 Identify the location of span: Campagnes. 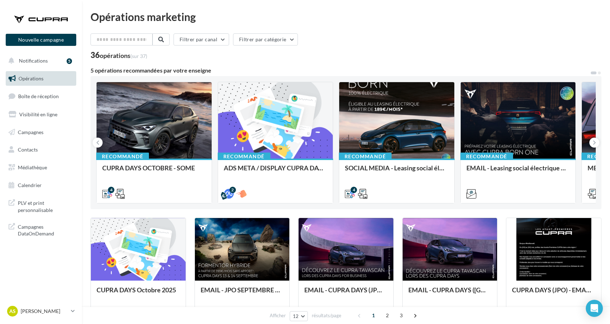
(31, 132).